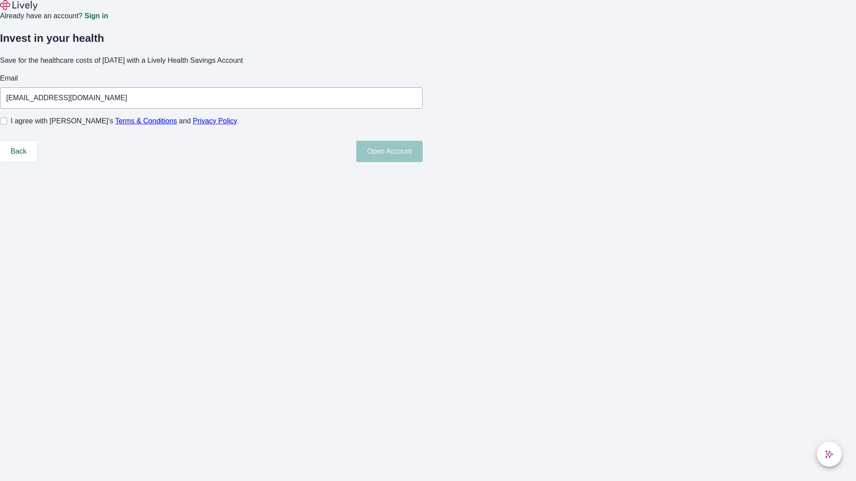  Describe the element at coordinates (96, 16) in the screenshot. I see `div: Sign in` at that location.